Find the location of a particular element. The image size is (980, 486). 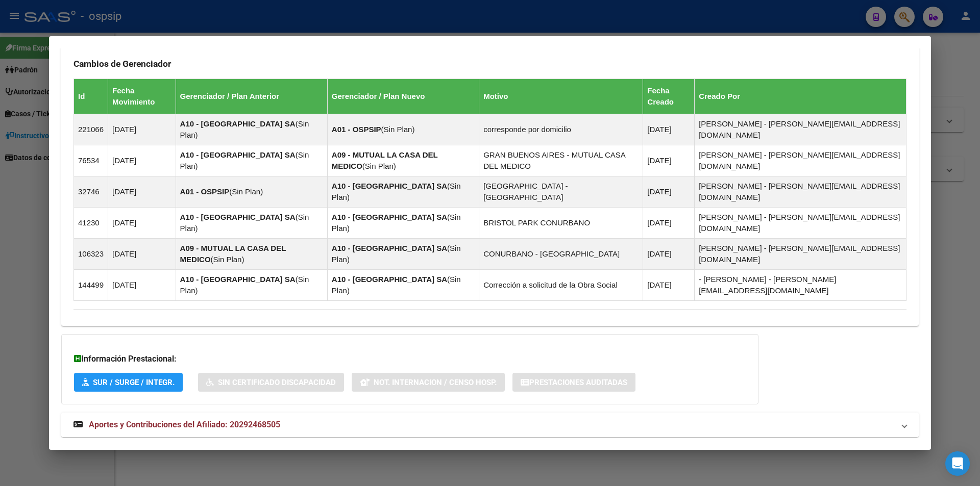

td: 32746 is located at coordinates (91, 191).